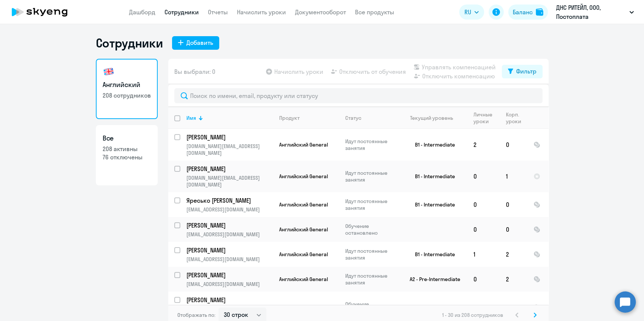 The image size is (644, 321). I want to click on button: Балансbalance, so click(528, 12).